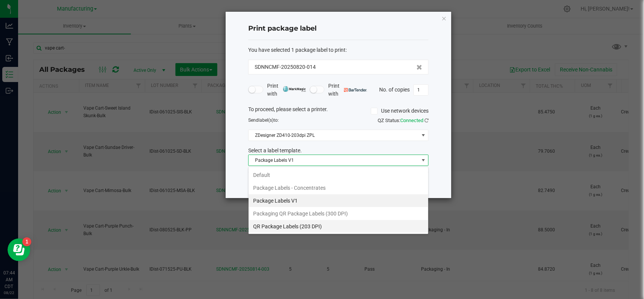 The image size is (644, 299). Describe the element at coordinates (338, 29) in the screenshot. I see `h4: Print package label` at that location.